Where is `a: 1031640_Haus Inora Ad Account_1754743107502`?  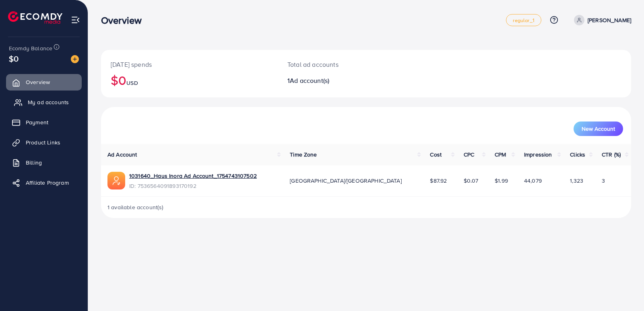 a: 1031640_Haus Inora Ad Account_1754743107502 is located at coordinates (193, 176).